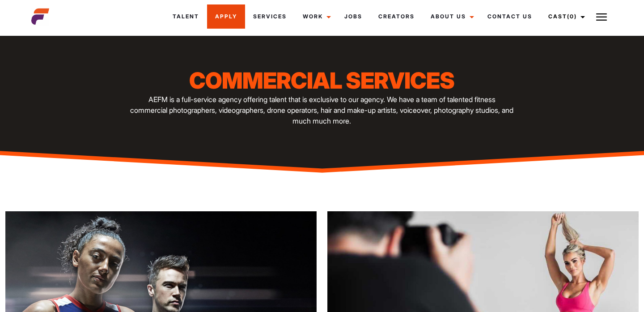 Image resolution: width=644 pixels, height=312 pixels. What do you see at coordinates (602, 17) in the screenshot?
I see `img: Burger icon` at bounding box center [602, 17].